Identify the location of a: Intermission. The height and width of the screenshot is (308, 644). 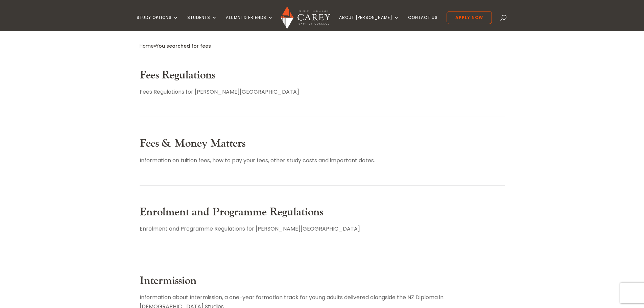
(168, 281).